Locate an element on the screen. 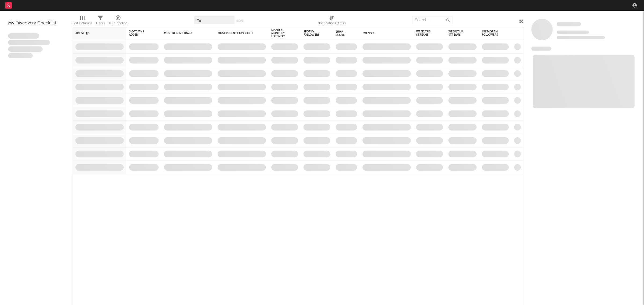 The image size is (644, 305). div: Folders is located at coordinates (382, 34).